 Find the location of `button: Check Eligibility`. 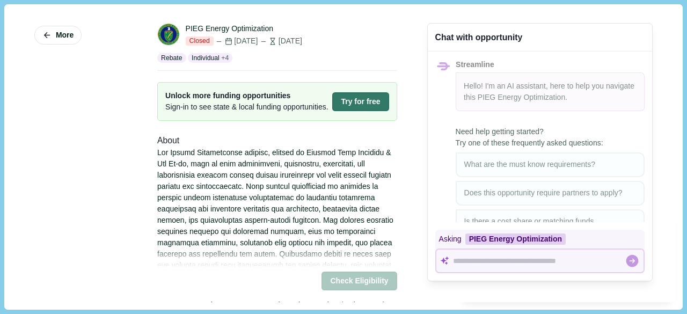

button: Check Eligibility is located at coordinates (359, 281).